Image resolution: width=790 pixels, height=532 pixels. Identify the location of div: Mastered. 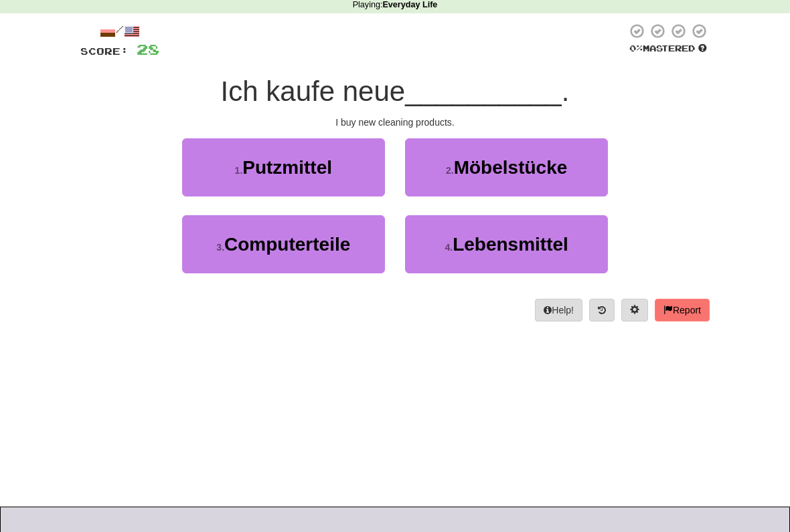
(668, 49).